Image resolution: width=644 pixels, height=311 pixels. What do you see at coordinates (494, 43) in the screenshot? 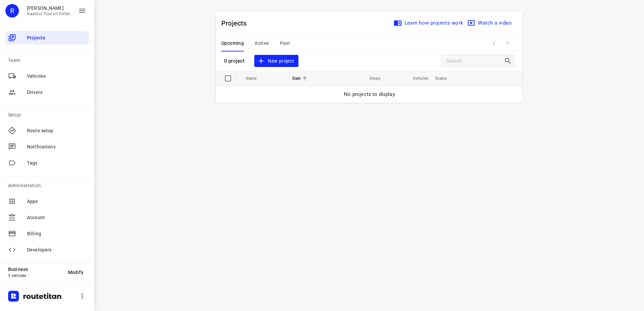
I see `span: Previous Page` at bounding box center [494, 43].